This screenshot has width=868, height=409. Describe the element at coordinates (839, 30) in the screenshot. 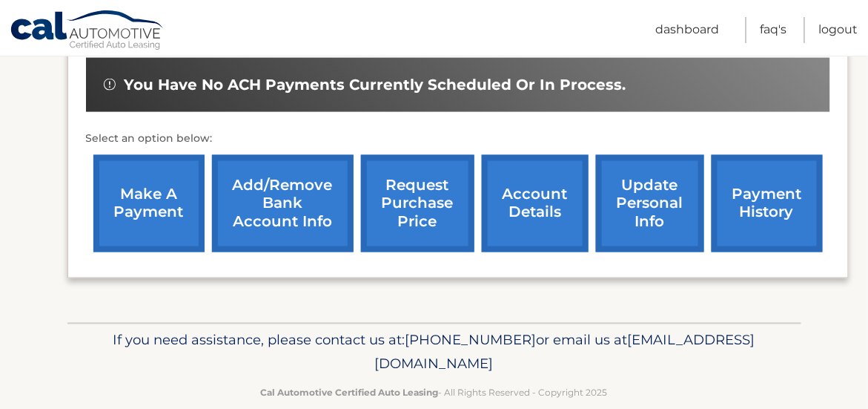

I see `a: Logout` at that location.